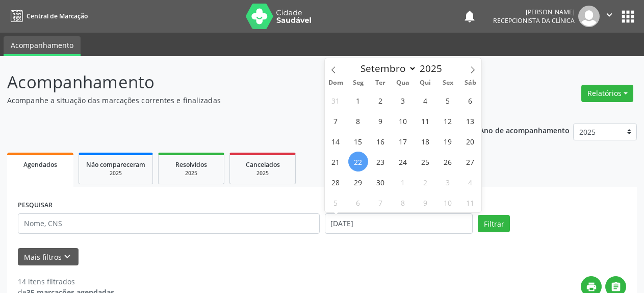  I want to click on select: Month, so click(386, 68).